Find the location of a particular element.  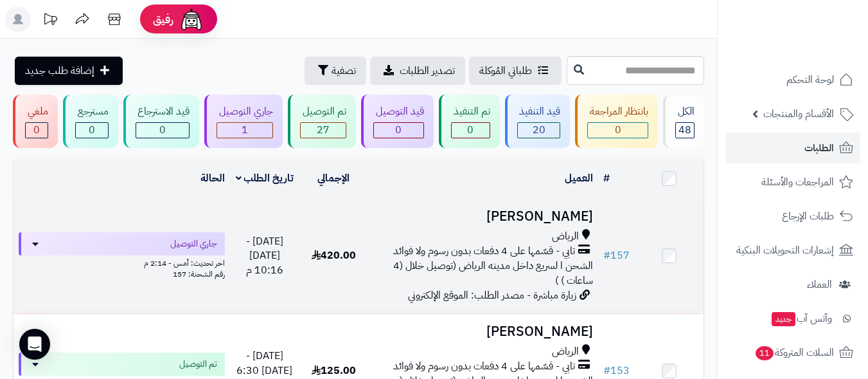

span: جاري التوصيل is located at coordinates (193, 244).